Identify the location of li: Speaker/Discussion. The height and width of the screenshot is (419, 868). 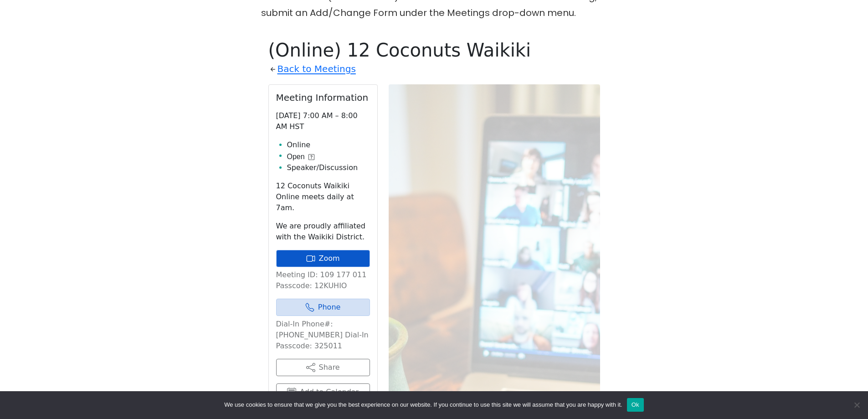
(328, 168).